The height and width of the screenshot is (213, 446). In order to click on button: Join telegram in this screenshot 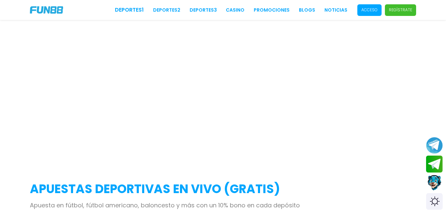, I will do `click(434, 164)`.